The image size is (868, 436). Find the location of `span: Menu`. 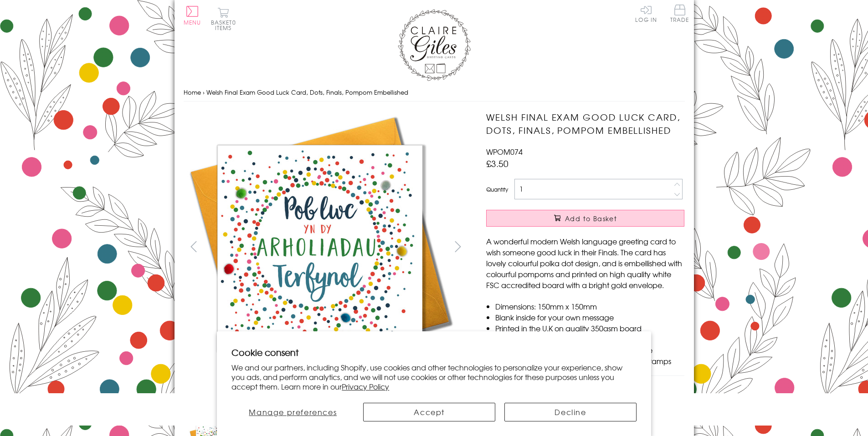

span: Menu is located at coordinates (192, 23).